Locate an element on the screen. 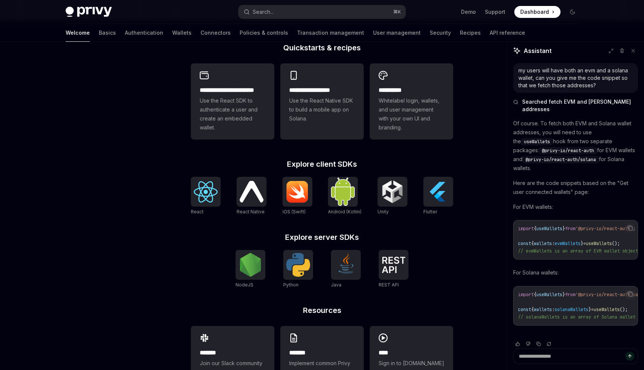 The width and height of the screenshot is (644, 370). a: Security is located at coordinates (440, 33).